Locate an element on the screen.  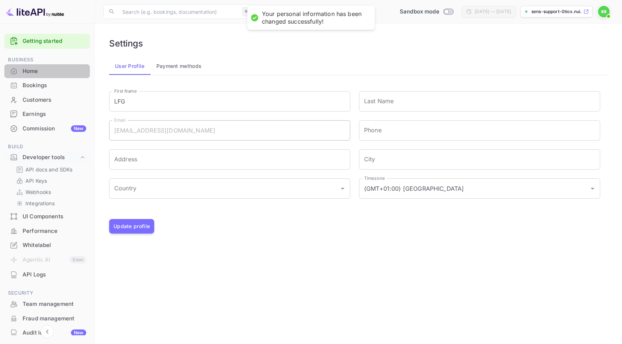
p: sens-support-0tiox.nui... is located at coordinates (556, 12).